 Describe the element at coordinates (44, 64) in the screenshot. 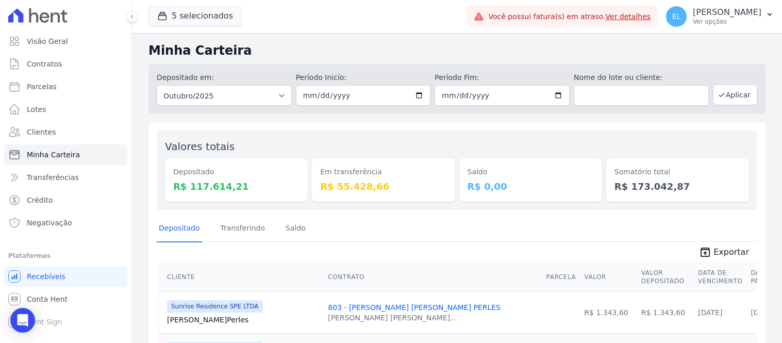

I see `span: Contratos` at that location.